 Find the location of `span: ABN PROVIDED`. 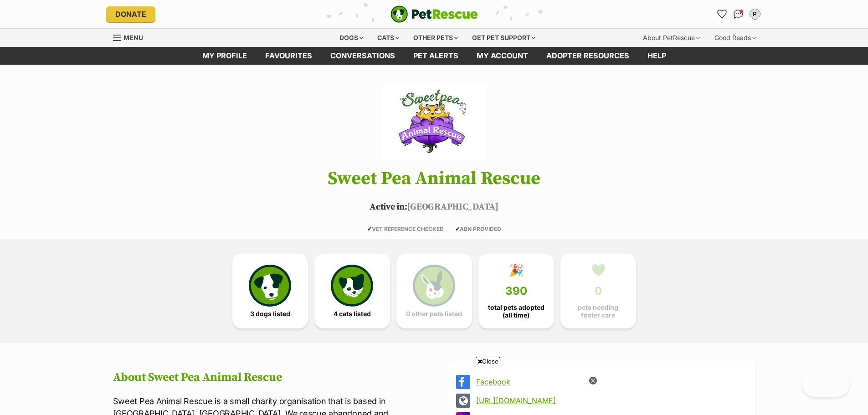

span: ABN PROVIDED is located at coordinates (478, 228).